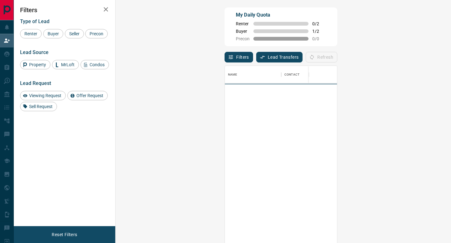  What do you see at coordinates (319, 24) in the screenshot?
I see `span: 0 / 2` at bounding box center [319, 24].